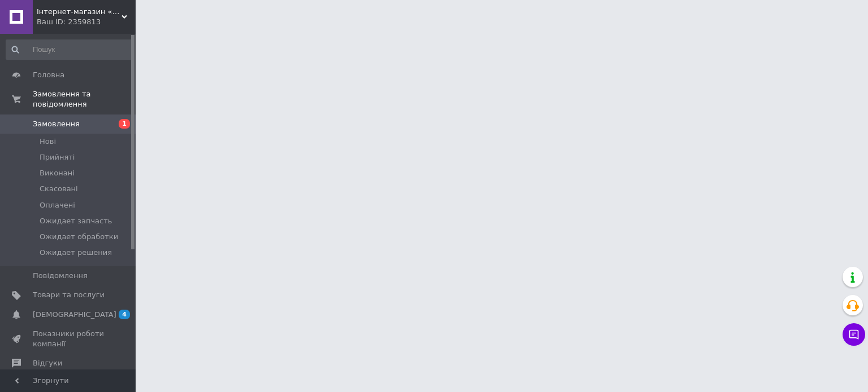 The image size is (868, 392). I want to click on span: Скасовані, so click(59, 189).